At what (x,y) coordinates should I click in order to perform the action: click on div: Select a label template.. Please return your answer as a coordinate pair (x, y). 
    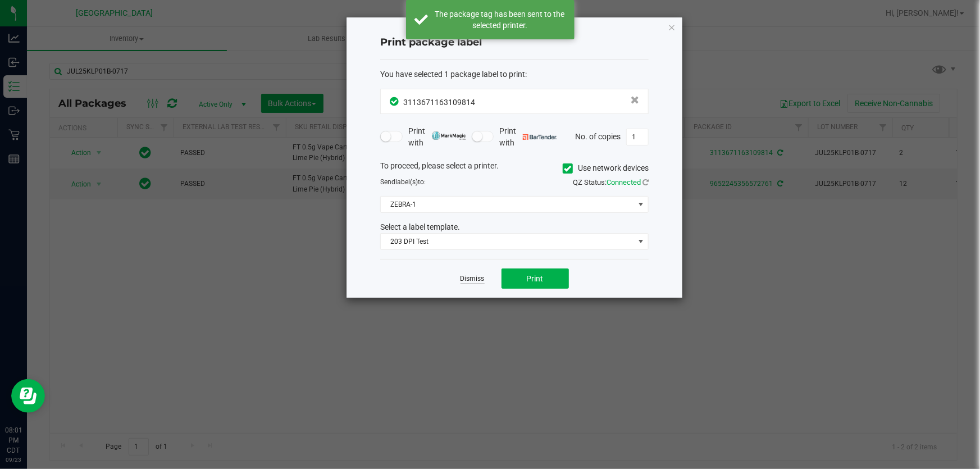
    Looking at the image, I should click on (515, 227).